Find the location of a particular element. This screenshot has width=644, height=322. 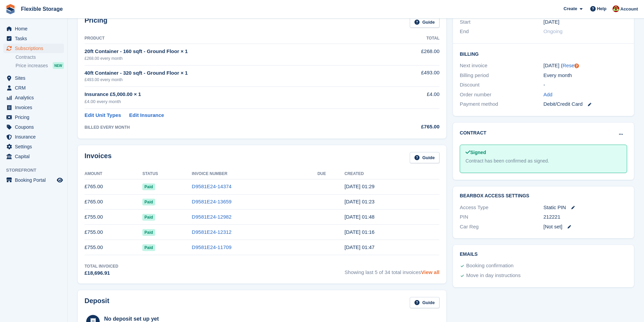

span: Pricing is located at coordinates (35, 117).